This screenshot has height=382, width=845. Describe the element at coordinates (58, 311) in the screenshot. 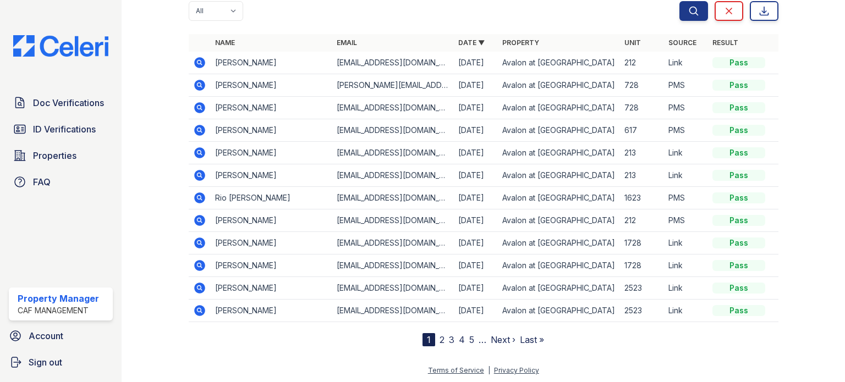

I see `div: CAF Management` at that location.